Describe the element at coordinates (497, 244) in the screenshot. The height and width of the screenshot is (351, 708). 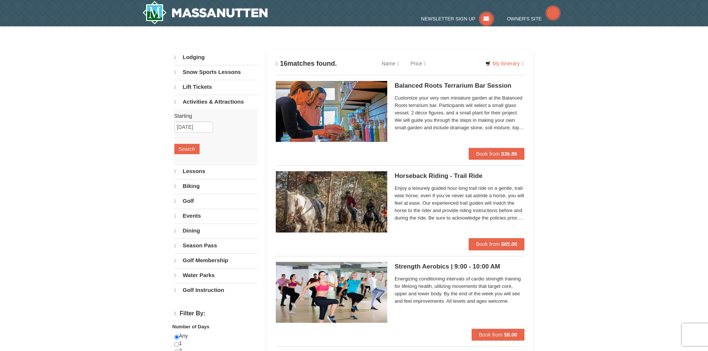
I see `button: Book from $85.00` at that location.